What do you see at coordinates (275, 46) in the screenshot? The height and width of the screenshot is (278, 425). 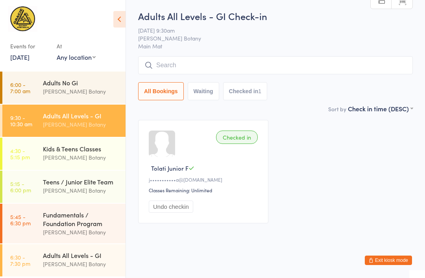 I see `span: Main Mat` at bounding box center [275, 46].